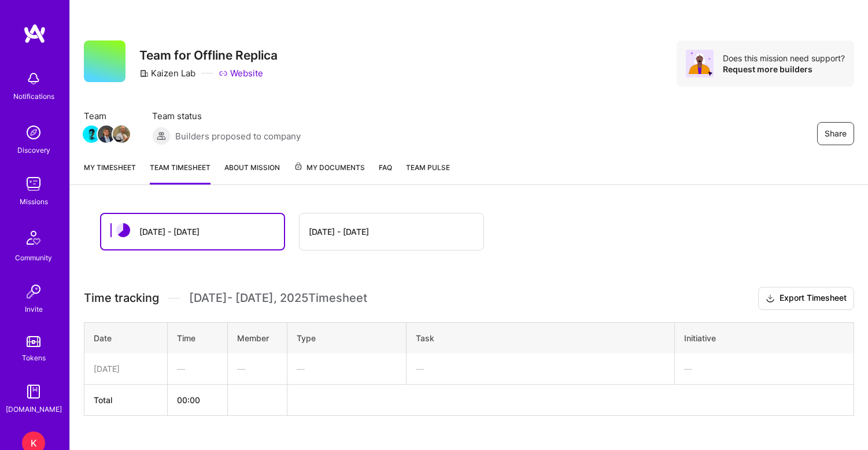 The height and width of the screenshot is (450, 868). I want to click on span: Team, so click(106, 115).